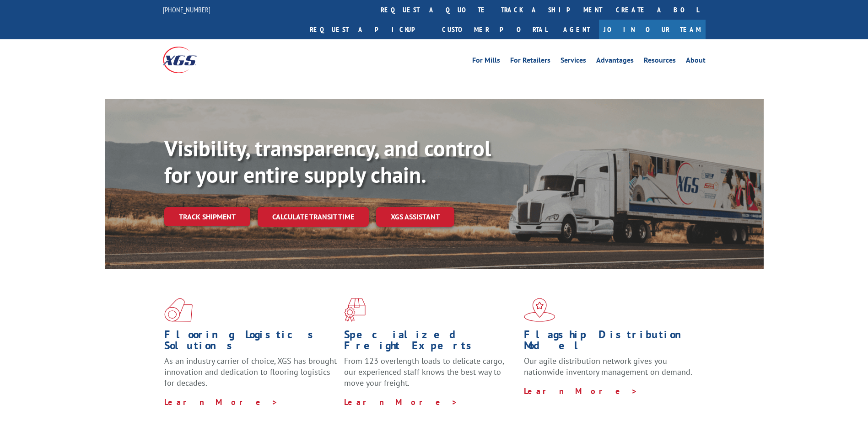  Describe the element at coordinates (531, 62) in the screenshot. I see `a: For Retailers` at that location.